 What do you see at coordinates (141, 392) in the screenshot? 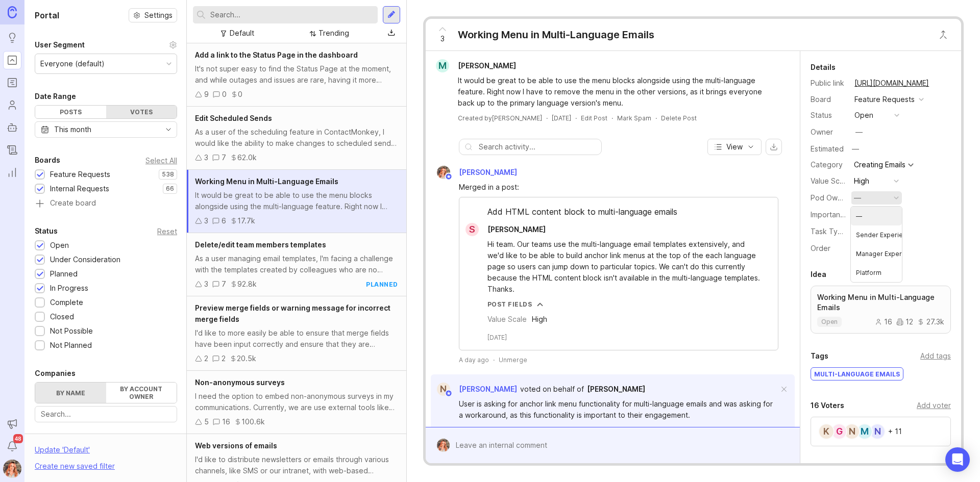
I see `label: By account owner` at bounding box center [141, 392].